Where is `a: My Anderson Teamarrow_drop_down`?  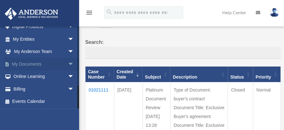
a: My Anderson Teamarrow_drop_down is located at coordinates (44, 52).